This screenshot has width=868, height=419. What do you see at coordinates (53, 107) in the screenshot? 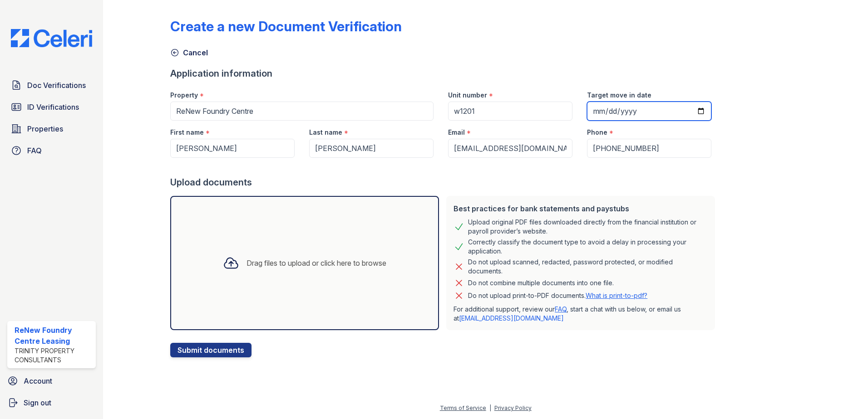
I see `span: ID Verifications` at bounding box center [53, 107].